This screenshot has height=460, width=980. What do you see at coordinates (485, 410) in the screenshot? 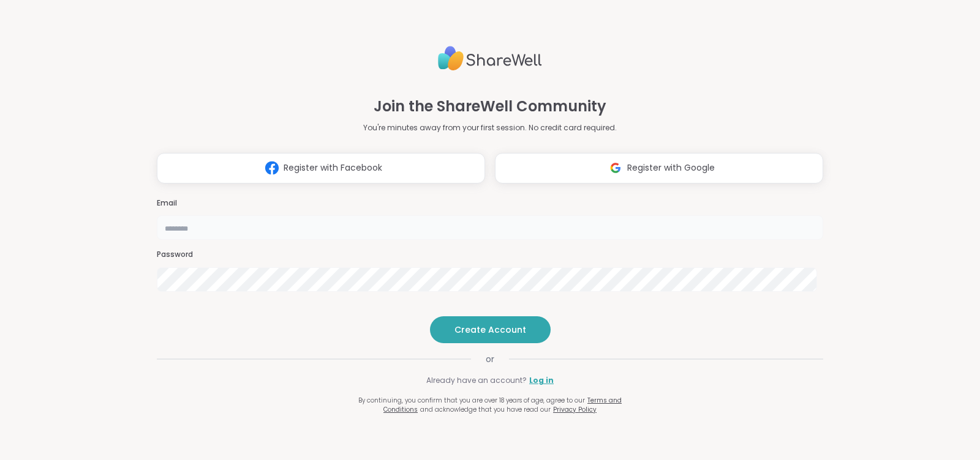
I see `span: and acknowledge that you have read our` at bounding box center [485, 410].